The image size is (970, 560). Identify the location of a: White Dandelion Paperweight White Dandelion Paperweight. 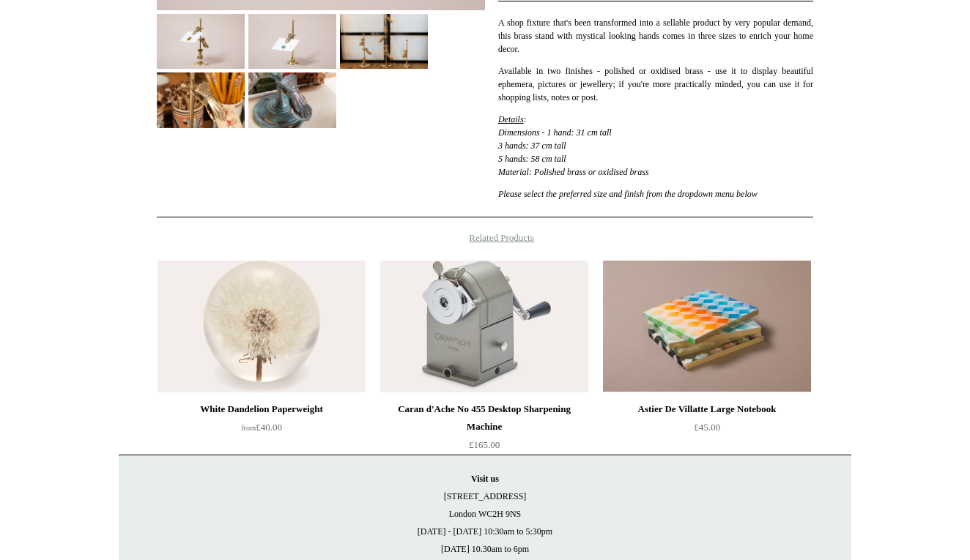
(262, 327).